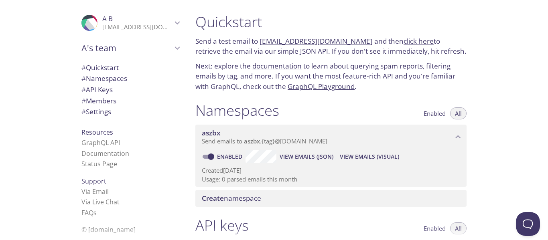 The image size is (548, 240). What do you see at coordinates (101, 143) in the screenshot?
I see `a: GraphQL API` at bounding box center [101, 143].